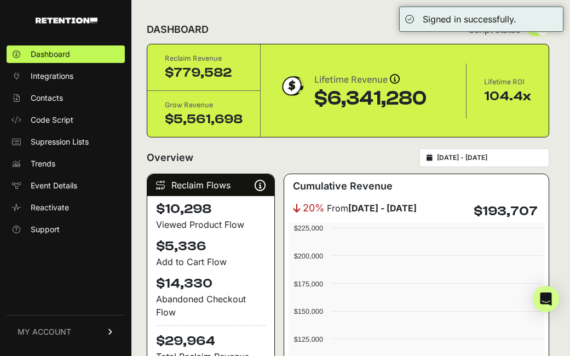  I want to click on text: $200,000, so click(308, 256).